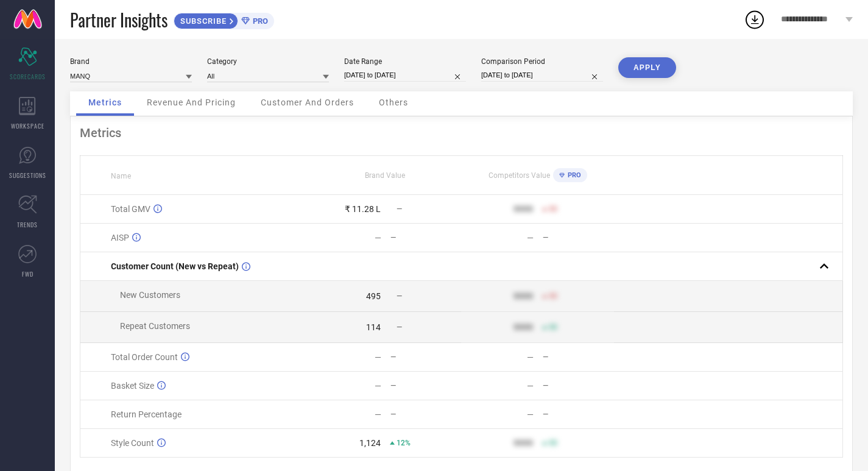 This screenshot has width=868, height=471. Describe the element at coordinates (121, 176) in the screenshot. I see `span: Name` at that location.